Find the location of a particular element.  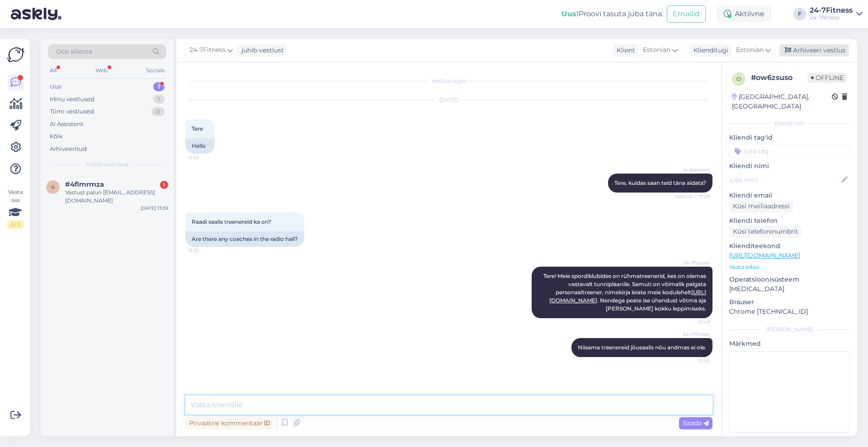

div: Socials is located at coordinates (155, 71).